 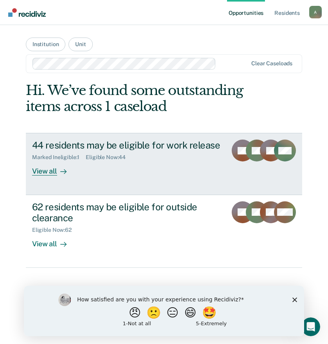 I want to click on img: Recidiviz, so click(x=27, y=13).